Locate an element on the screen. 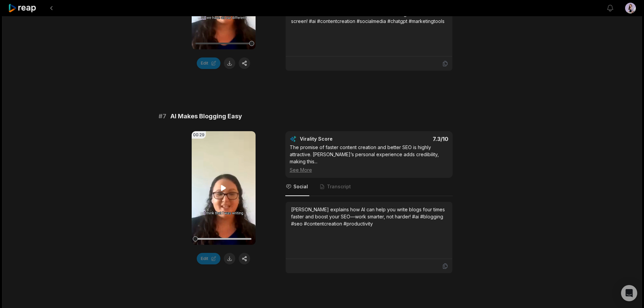  div: 7.3 /10 is located at coordinates (411, 139).